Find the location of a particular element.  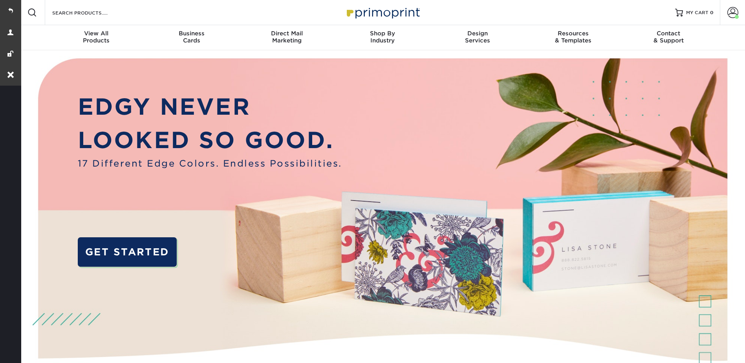

a: View AllProducts is located at coordinates (96, 38).